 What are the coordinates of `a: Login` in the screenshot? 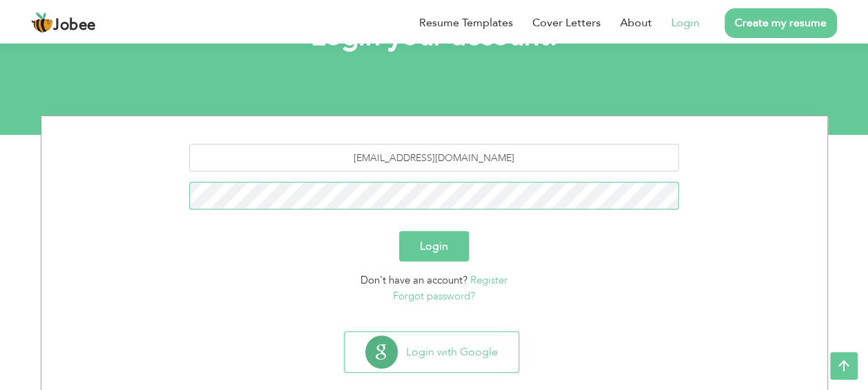 It's located at (685, 23).